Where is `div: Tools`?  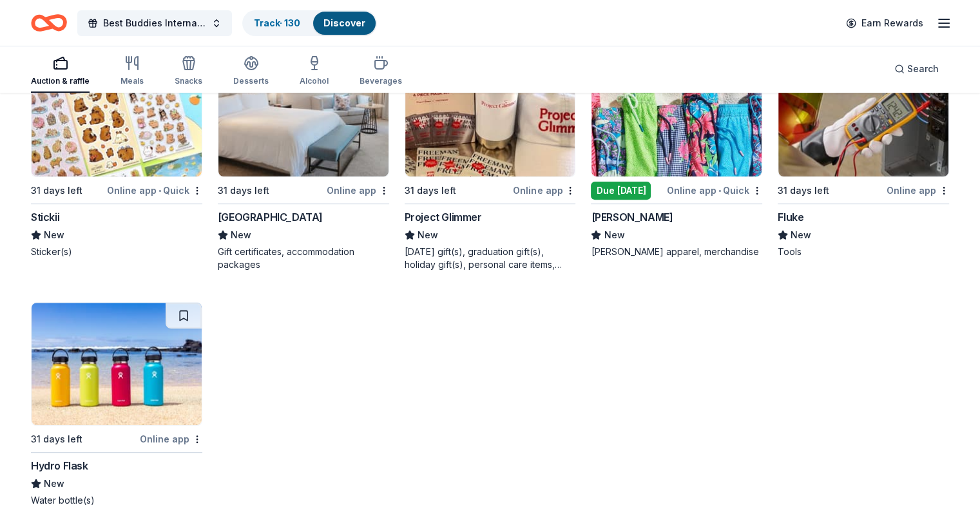 div: Tools is located at coordinates (863, 252).